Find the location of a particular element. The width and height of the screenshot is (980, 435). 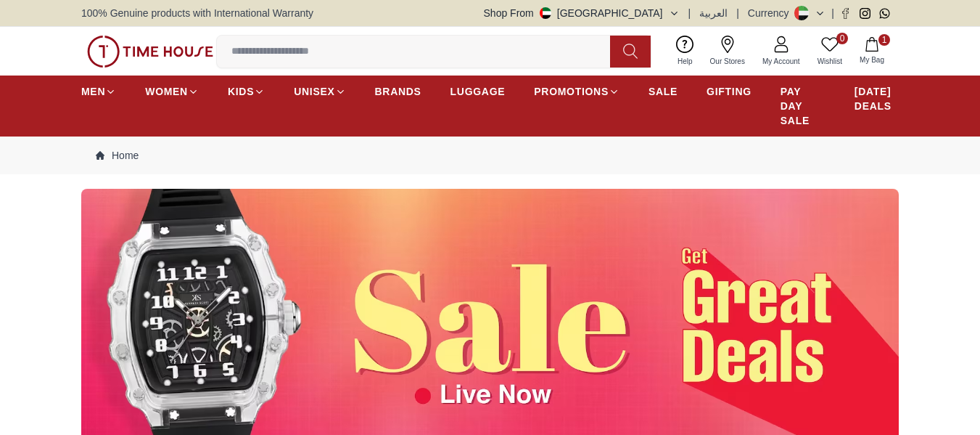

a: PROMOTIONS is located at coordinates (577, 91).